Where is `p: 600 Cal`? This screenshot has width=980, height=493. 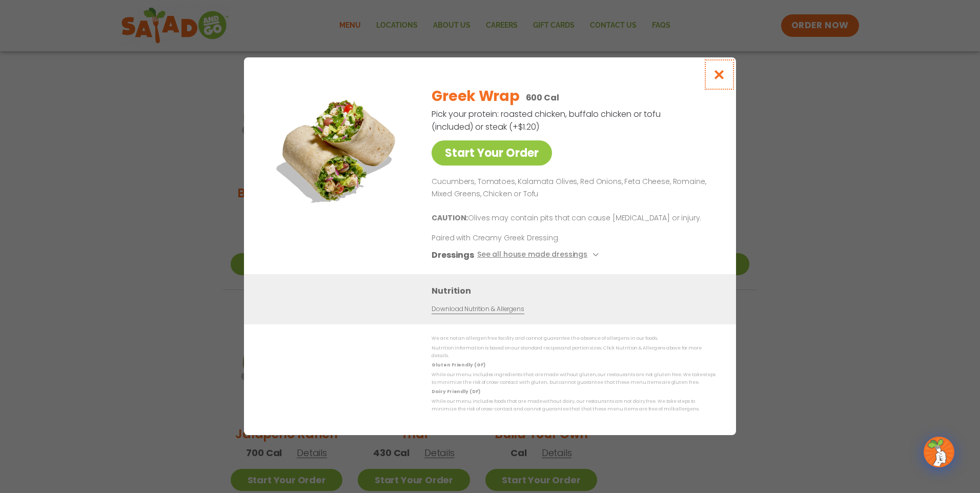
p: 600 Cal is located at coordinates (542, 97).